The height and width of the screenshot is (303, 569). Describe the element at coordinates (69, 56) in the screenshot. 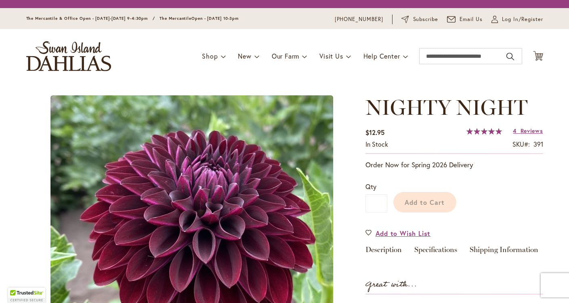

I see `a: store logo` at that location.